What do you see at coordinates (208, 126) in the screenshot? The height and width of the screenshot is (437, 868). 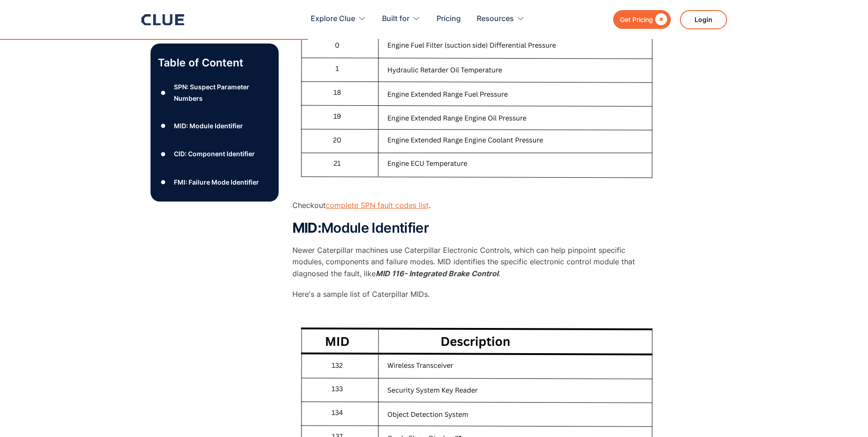 I see `div: MID: Module Identifier` at bounding box center [208, 126].